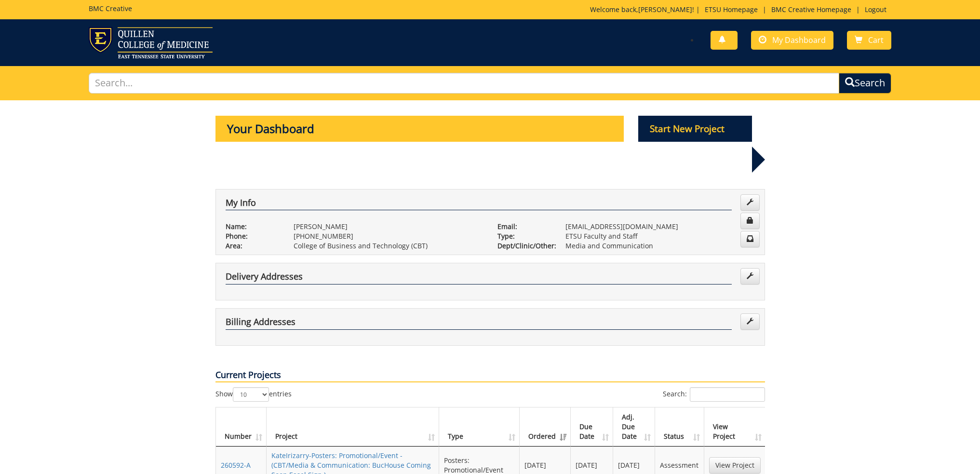 The image size is (980, 474). I want to click on p: Name:, so click(252, 227).